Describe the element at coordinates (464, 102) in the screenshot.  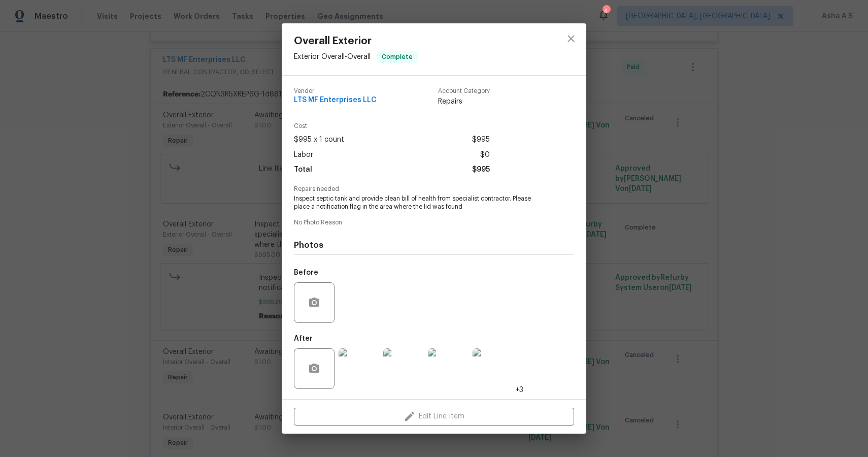
I see `span: Repairs` at that location.